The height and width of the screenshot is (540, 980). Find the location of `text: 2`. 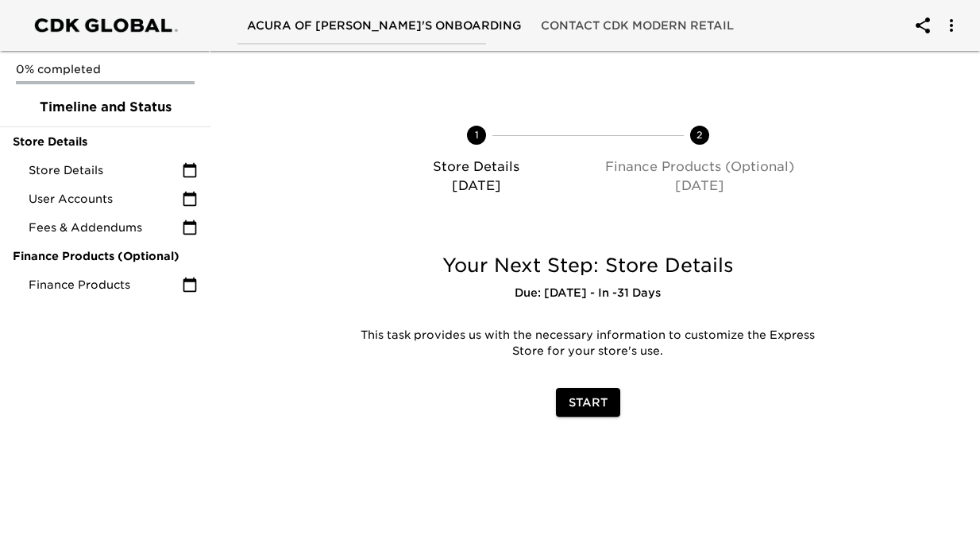

text: 2 is located at coordinates (700, 135).